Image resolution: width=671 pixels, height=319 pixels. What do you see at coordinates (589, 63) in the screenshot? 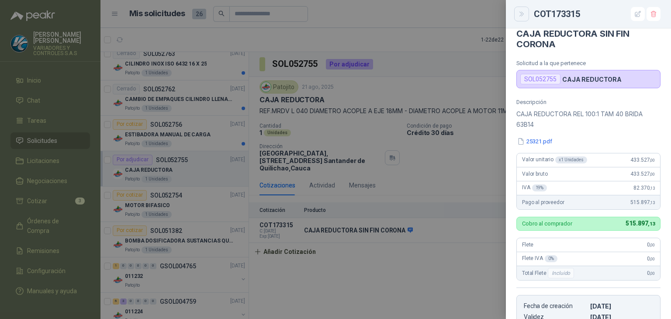
I see `p: Solicitud a la que pertenece` at bounding box center [589, 63].